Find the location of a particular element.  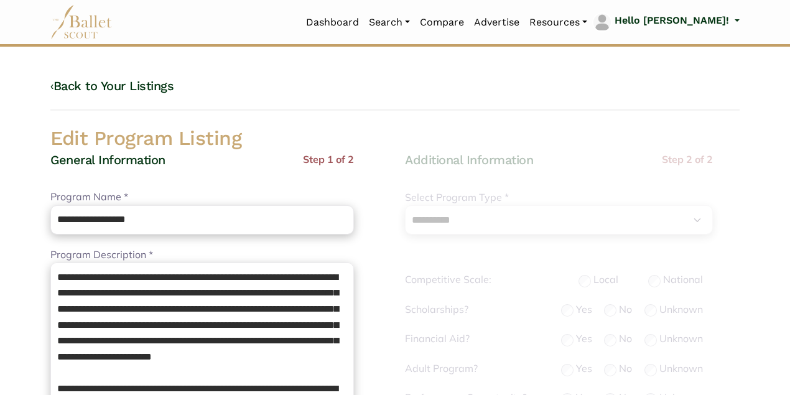

img: profile picture is located at coordinates (602, 22).